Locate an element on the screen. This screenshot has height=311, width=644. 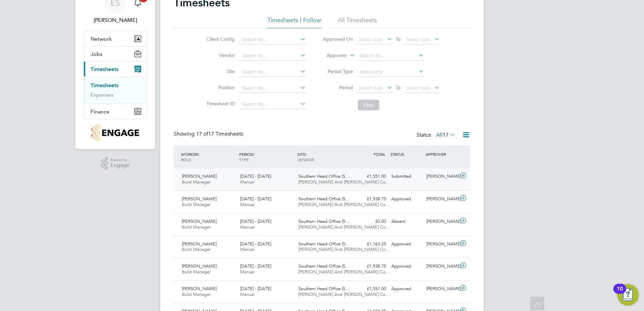
label: Approver is located at coordinates (332, 56).